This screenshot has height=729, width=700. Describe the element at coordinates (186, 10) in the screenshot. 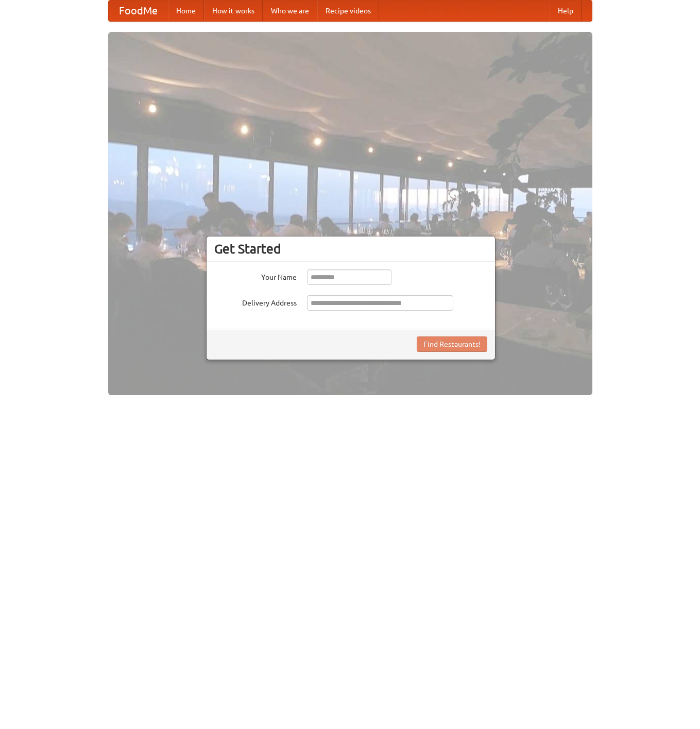

I see `a: Home` at that location.